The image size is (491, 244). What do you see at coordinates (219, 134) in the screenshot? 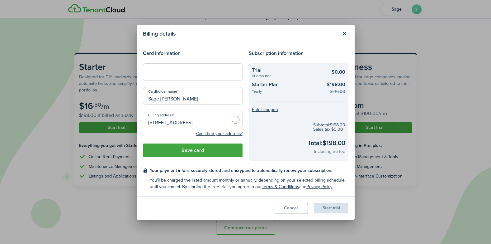
I see `button: Can't find your address?` at bounding box center [219, 134].